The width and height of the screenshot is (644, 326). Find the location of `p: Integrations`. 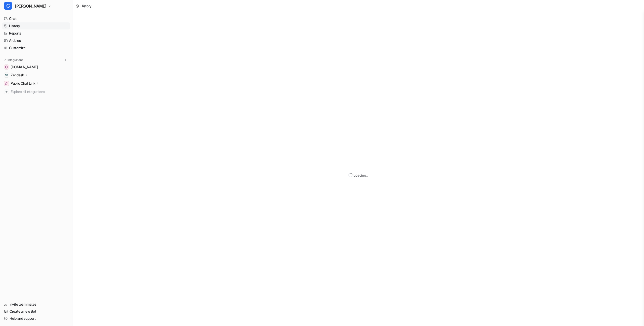

p: Integrations is located at coordinates (16, 60).